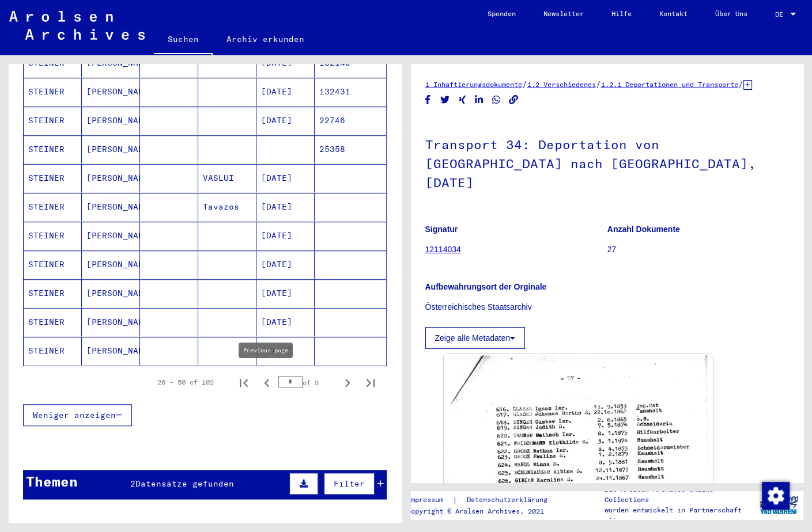  I want to click on button: Share on Facebook, so click(427, 100).